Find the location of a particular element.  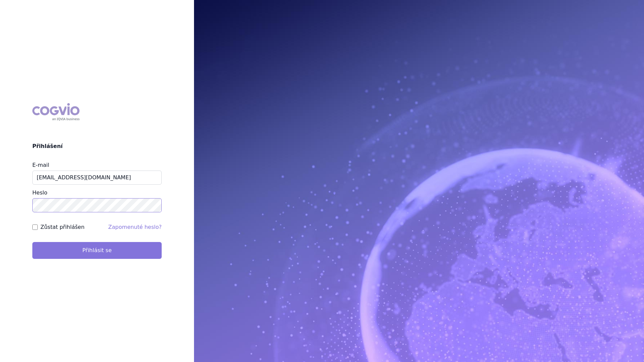

label: Heslo is located at coordinates (40, 193).